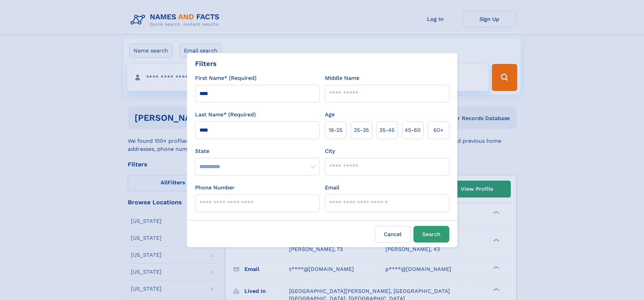 The height and width of the screenshot is (300, 644). What do you see at coordinates (257, 151) in the screenshot?
I see `label: State` at bounding box center [257, 151].